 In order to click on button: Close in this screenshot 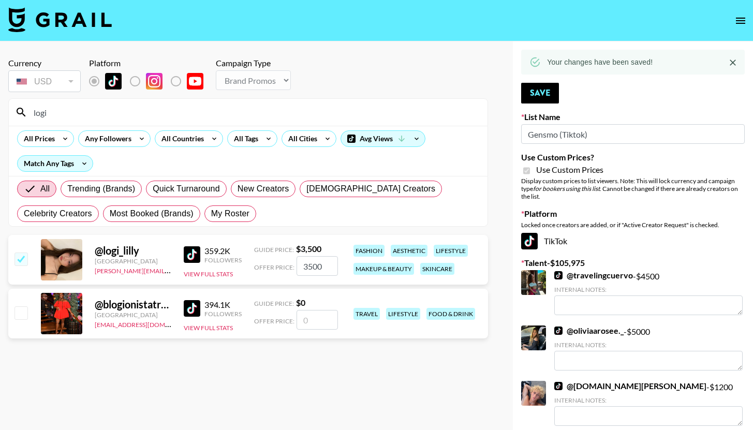, I will do `click(733, 63)`.